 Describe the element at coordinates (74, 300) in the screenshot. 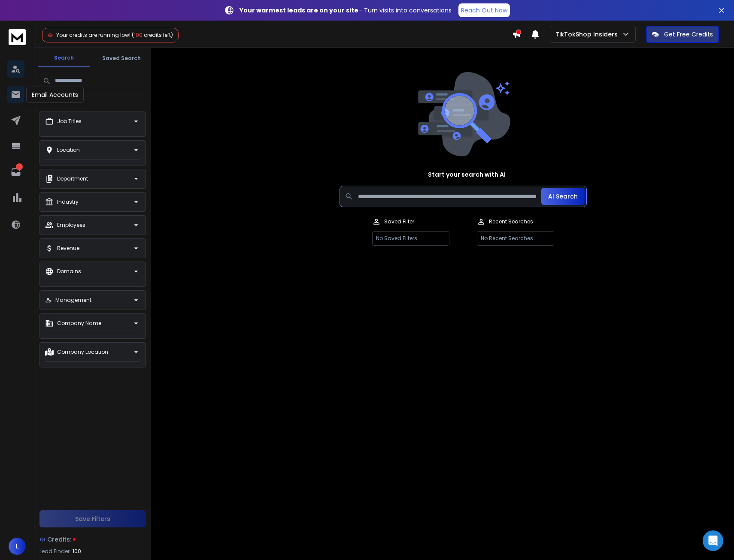

I see `p: Management` at that location.